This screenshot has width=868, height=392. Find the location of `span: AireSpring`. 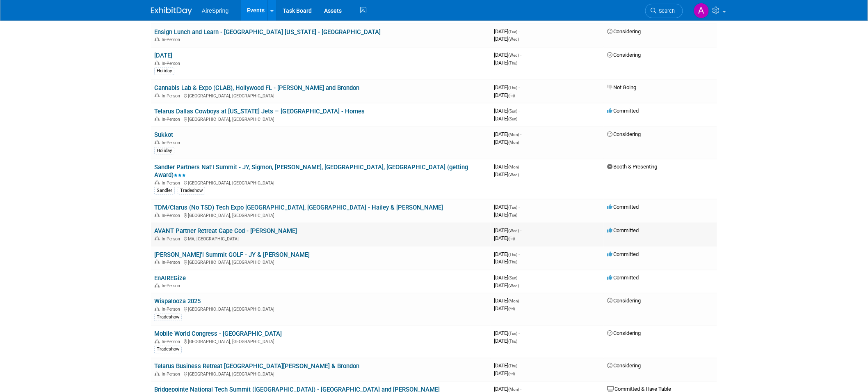

span: AireSpring is located at coordinates (215, 11).